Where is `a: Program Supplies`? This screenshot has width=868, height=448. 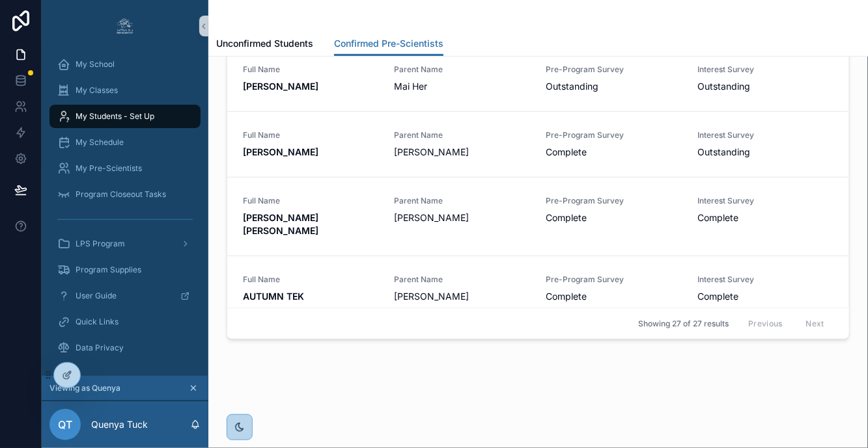
a: Program Supplies is located at coordinates (125, 270).